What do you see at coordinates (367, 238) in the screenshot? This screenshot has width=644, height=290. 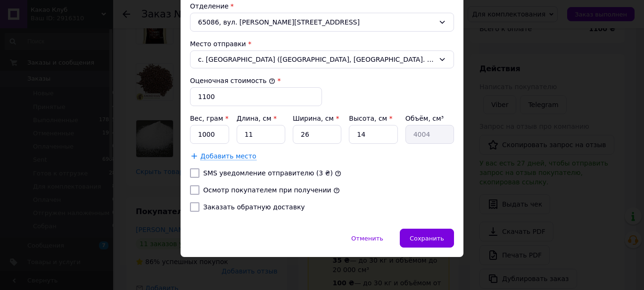 I see `span: Отменить` at bounding box center [367, 238].